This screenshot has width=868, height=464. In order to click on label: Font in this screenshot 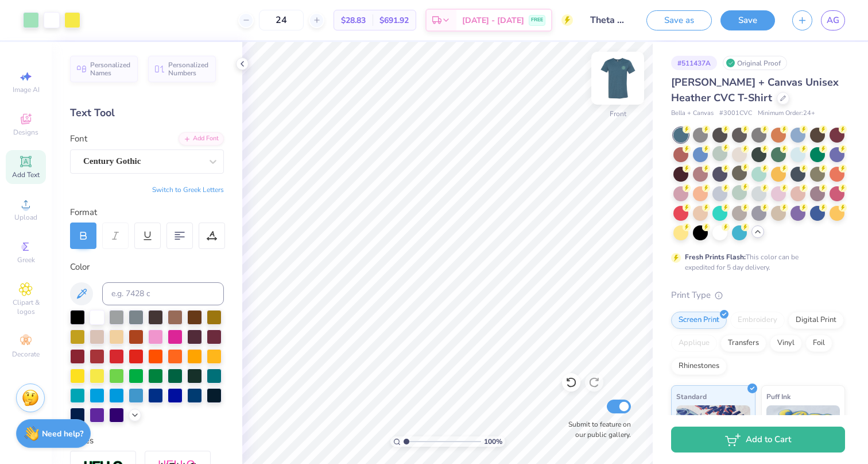, I will do `click(79, 138)`.